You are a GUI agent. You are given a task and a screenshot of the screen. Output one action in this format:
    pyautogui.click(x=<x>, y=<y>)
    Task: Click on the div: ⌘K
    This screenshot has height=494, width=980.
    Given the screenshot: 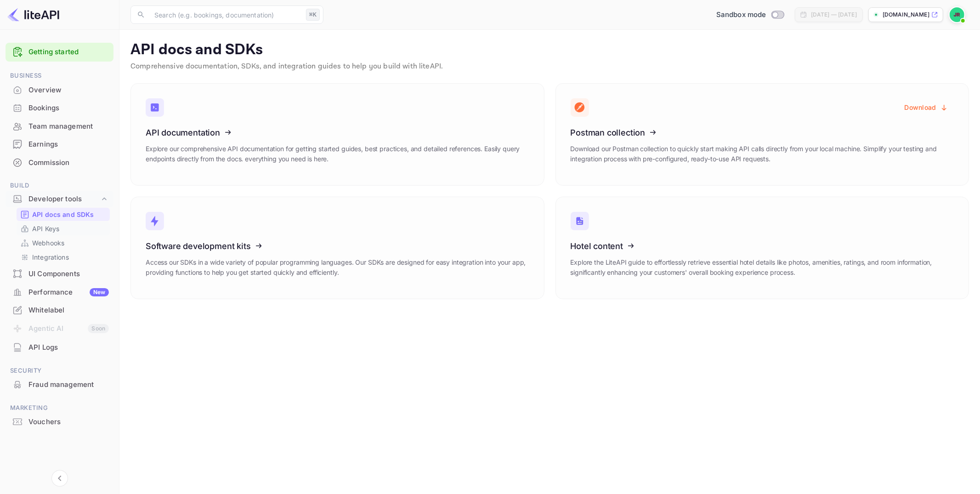 What is the action you would take?
    pyautogui.click(x=313, y=15)
    